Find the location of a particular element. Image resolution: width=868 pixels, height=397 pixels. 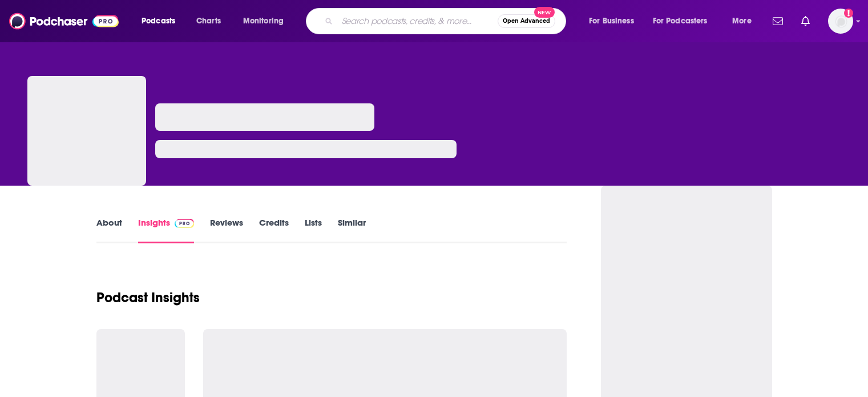

a: Credits is located at coordinates (274, 230).